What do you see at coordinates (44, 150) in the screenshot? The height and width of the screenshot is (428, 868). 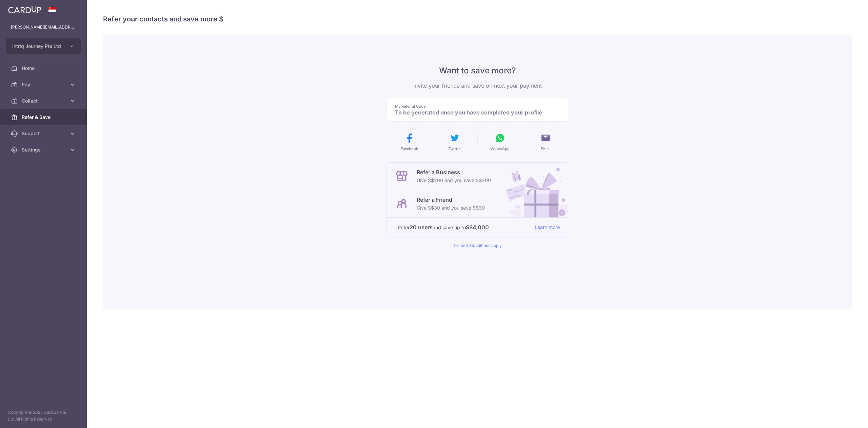 I see `span: Settings` at bounding box center [44, 150].